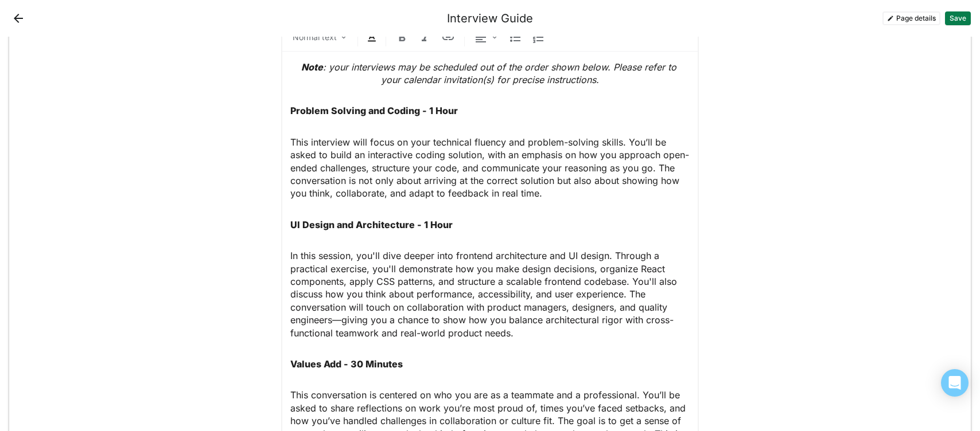 The image size is (980, 431). I want to click on div: Open Intercom Messenger, so click(955, 383).